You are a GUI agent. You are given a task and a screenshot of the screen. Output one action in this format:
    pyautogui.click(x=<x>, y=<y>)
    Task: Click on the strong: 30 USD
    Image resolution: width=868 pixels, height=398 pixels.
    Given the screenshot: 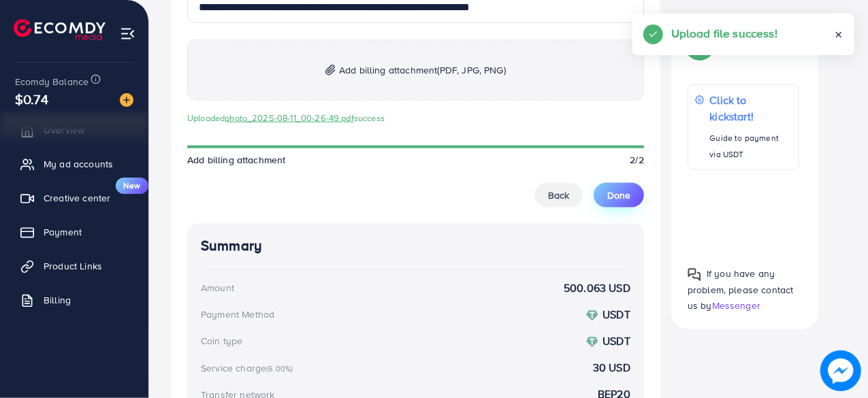 What is the action you would take?
    pyautogui.click(x=611, y=368)
    